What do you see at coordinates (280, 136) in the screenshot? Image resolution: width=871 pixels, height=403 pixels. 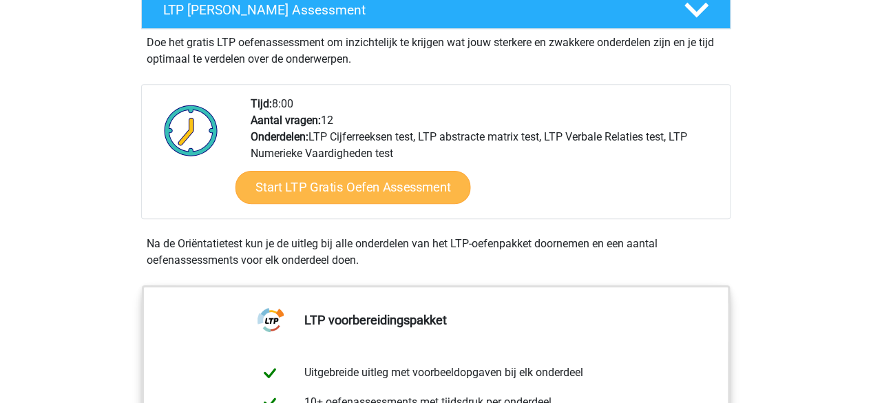 I see `b: Onderdelen:` at bounding box center [280, 136].